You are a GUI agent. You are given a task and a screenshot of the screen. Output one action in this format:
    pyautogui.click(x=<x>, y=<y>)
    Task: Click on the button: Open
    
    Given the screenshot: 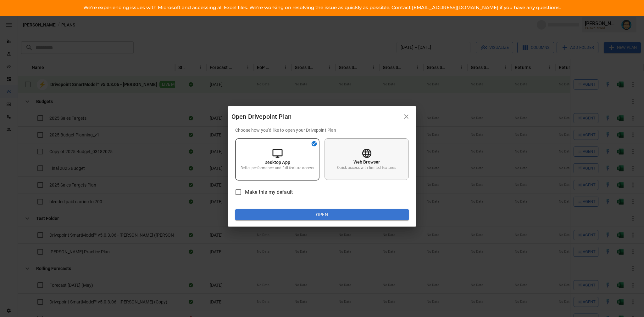 What is the action you would take?
    pyautogui.click(x=322, y=215)
    